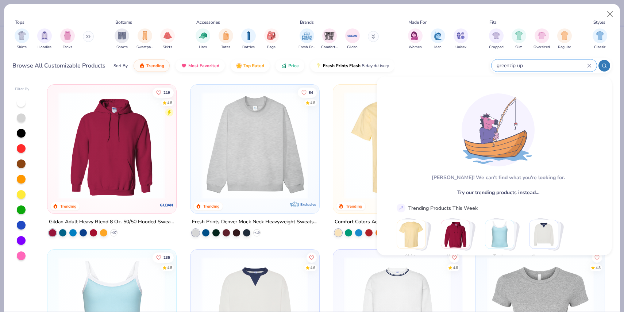  What do you see at coordinates (415, 39) in the screenshot?
I see `div: filter for Women` at bounding box center [415, 39].